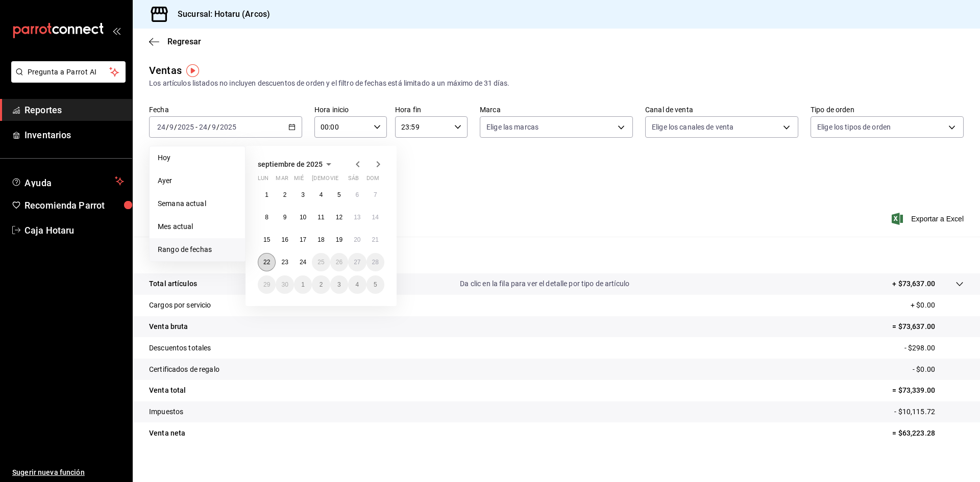 The height and width of the screenshot is (482, 980). What do you see at coordinates (285, 218) in the screenshot?
I see `button: 9 de septiembre de 2025` at bounding box center [285, 218].